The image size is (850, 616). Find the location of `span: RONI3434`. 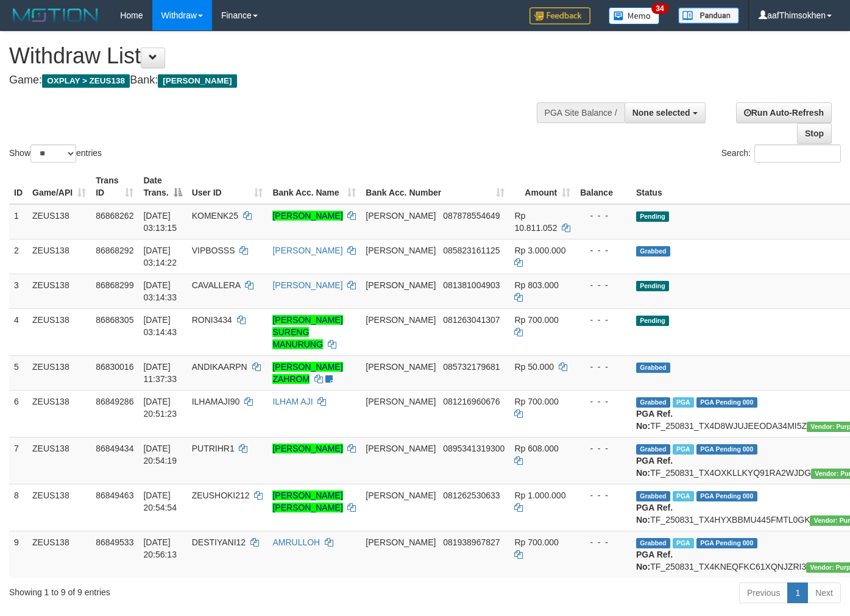

span: RONI3434 is located at coordinates (212, 320).